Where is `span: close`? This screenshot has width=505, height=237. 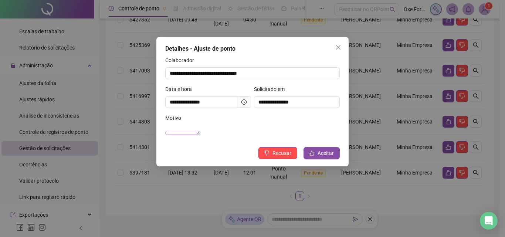
span: close is located at coordinates (338, 47).